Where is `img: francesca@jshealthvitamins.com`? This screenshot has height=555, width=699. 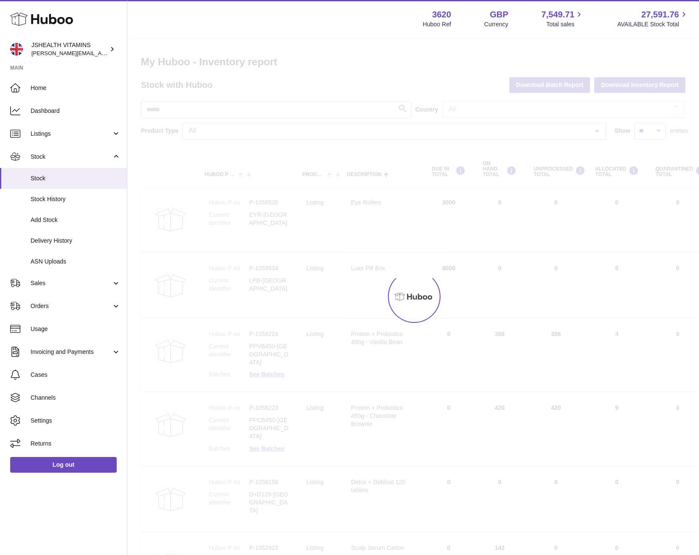 img: francesca@jshealthvitamins.com is located at coordinates (17, 49).